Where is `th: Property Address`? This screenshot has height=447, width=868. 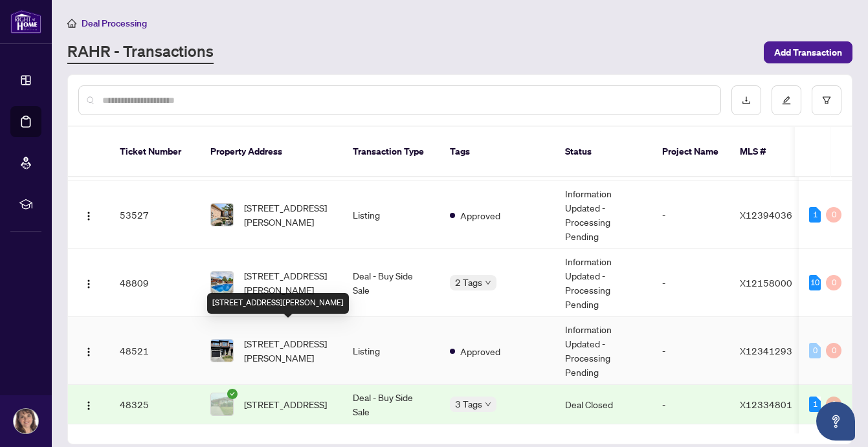 th: Property Address is located at coordinates (271, 153).